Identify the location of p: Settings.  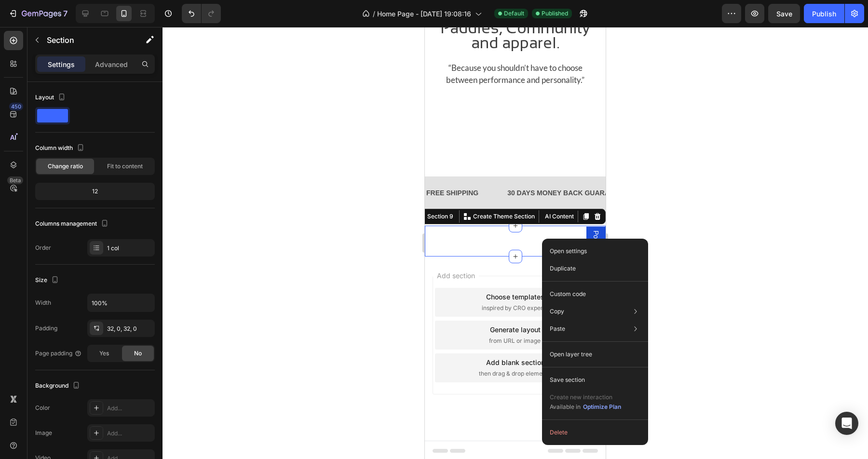
(61, 64).